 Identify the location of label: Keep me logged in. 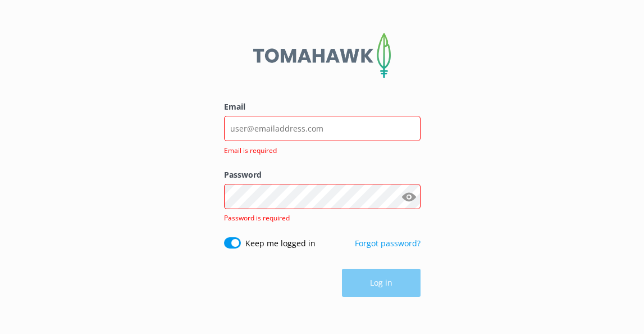
(280, 244).